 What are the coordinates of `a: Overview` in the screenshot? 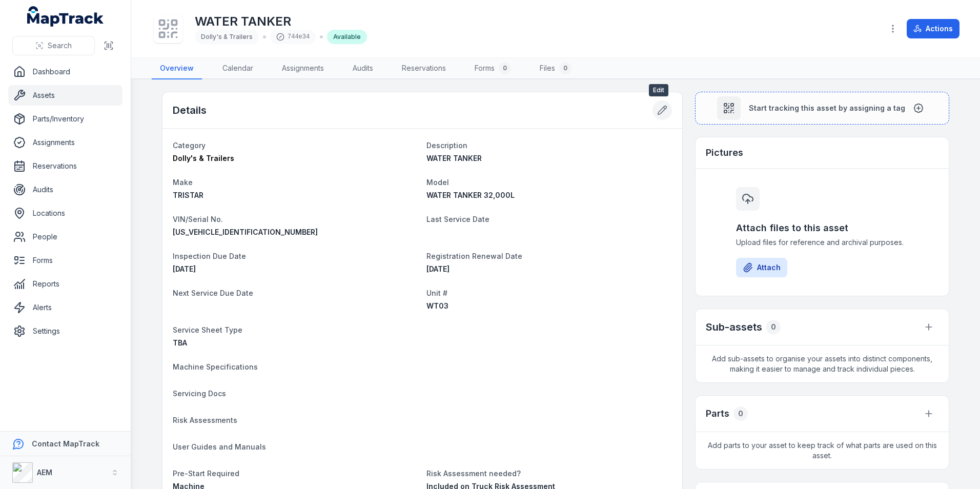 It's located at (177, 69).